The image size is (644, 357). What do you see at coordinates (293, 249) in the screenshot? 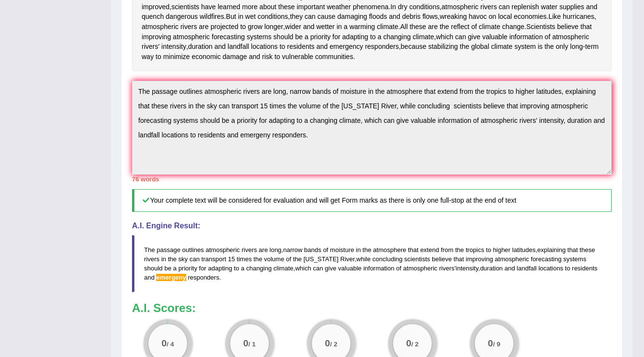
I see `span: narrow` at bounding box center [293, 249].